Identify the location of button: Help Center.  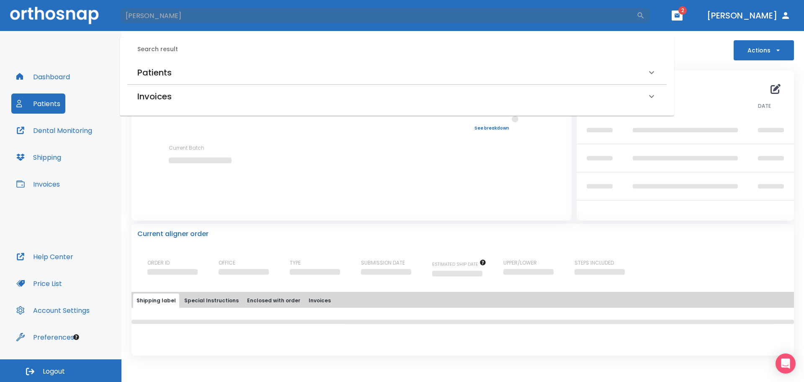
(45, 256).